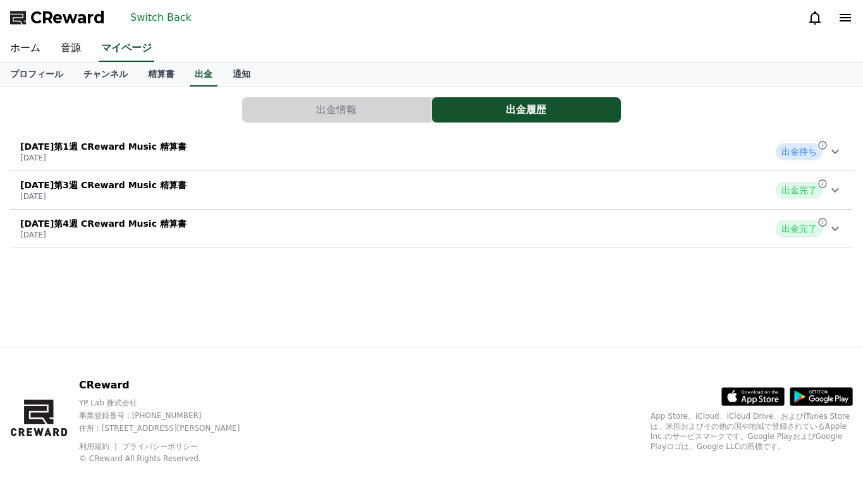  Describe the element at coordinates (800, 152) in the screenshot. I see `span: 出金待ち` at that location.